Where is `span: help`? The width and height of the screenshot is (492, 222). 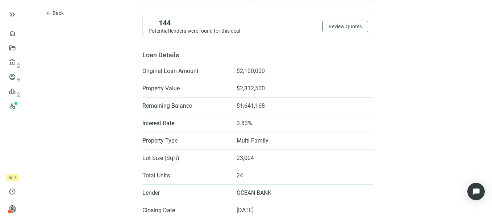 span: help is located at coordinates (12, 191).